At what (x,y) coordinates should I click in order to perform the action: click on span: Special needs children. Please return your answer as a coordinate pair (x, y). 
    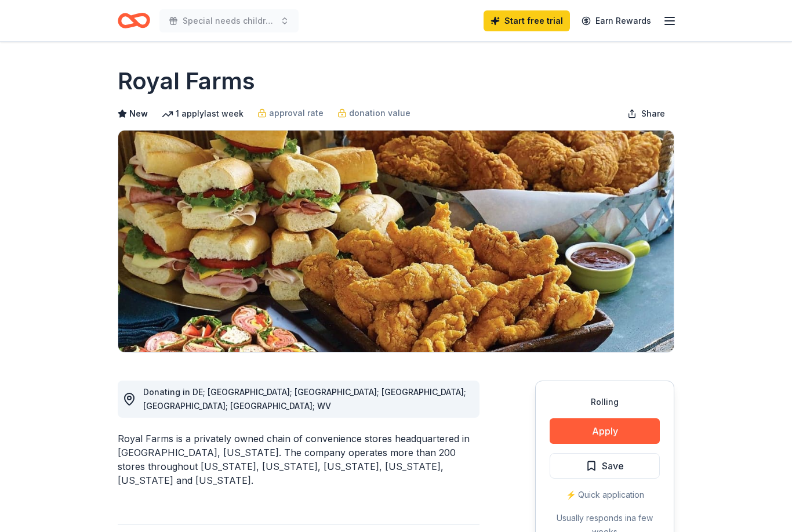
    Looking at the image, I should click on (229, 21).